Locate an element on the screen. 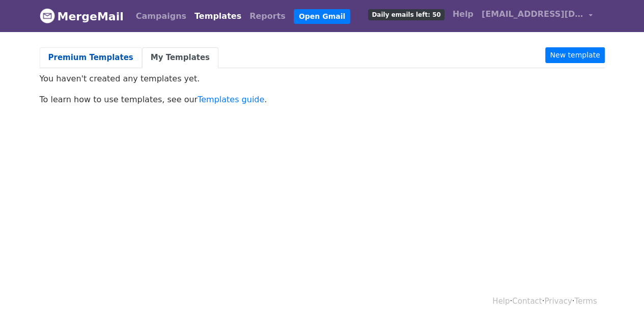  a: Privacy is located at coordinates (558, 301).